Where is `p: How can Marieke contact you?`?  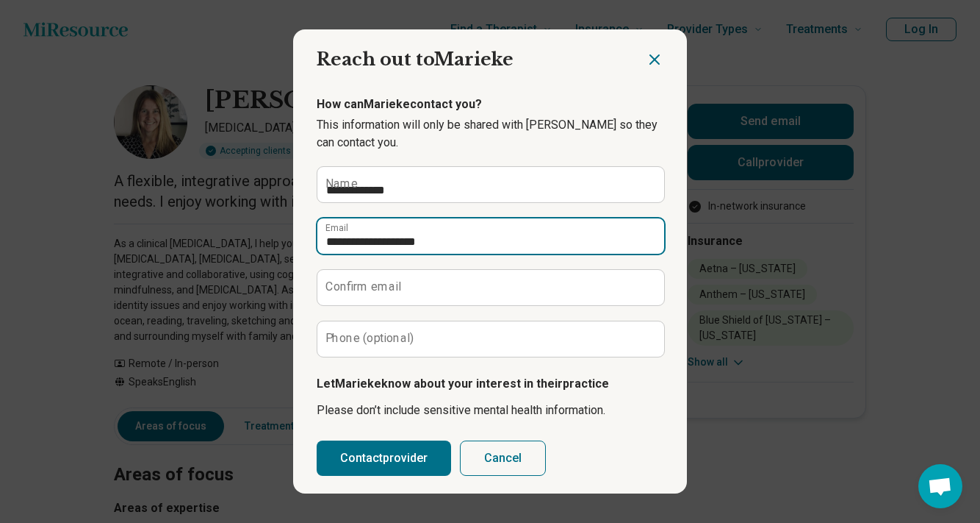 p: How can Marieke contact you? is located at coordinates (490, 104).